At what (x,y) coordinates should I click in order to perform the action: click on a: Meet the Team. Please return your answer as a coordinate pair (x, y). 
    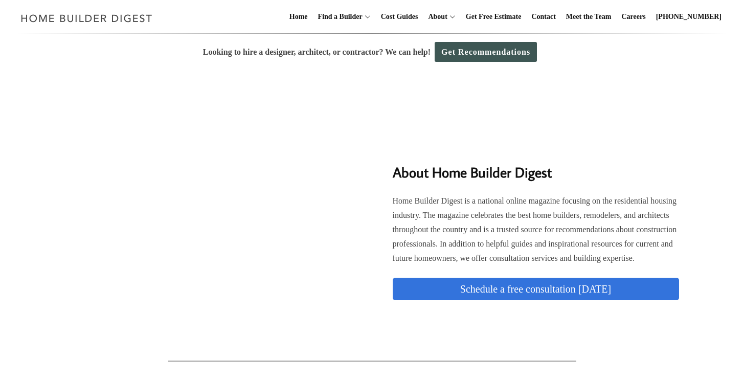
    Looking at the image, I should click on (589, 17).